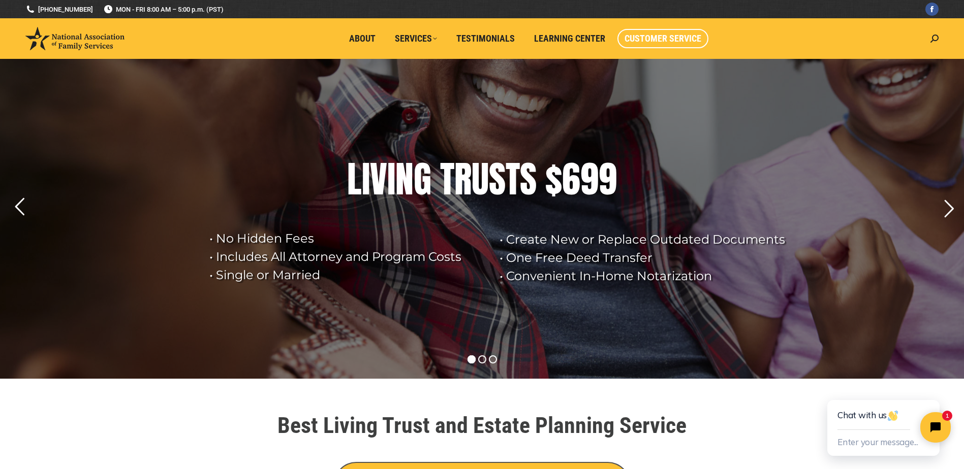  Describe the element at coordinates (570, 39) in the screenshot. I see `span: Learning Center` at that location.